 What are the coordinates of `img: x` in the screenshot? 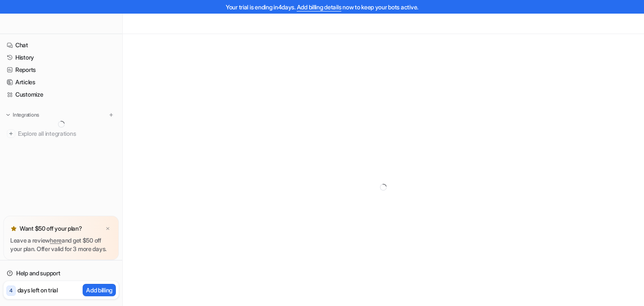 It's located at (108, 229).